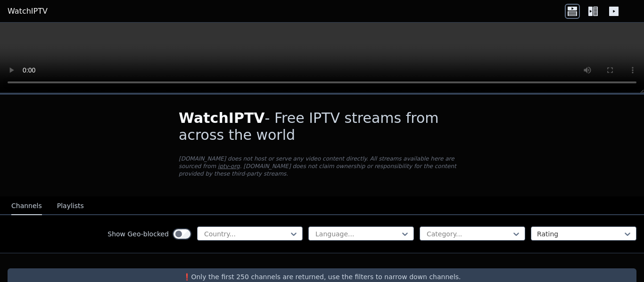 The width and height of the screenshot is (644, 282). I want to click on span: WatchIPTV, so click(222, 118).